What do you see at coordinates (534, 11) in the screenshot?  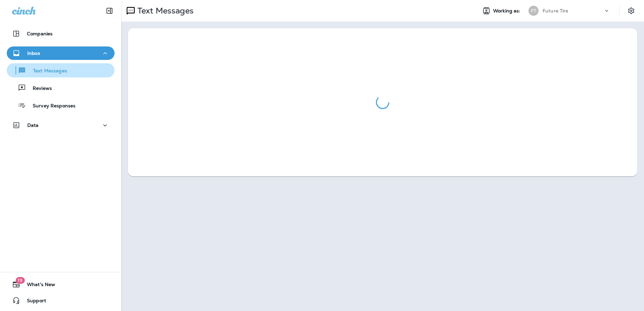 I see `div: FT` at bounding box center [534, 11].